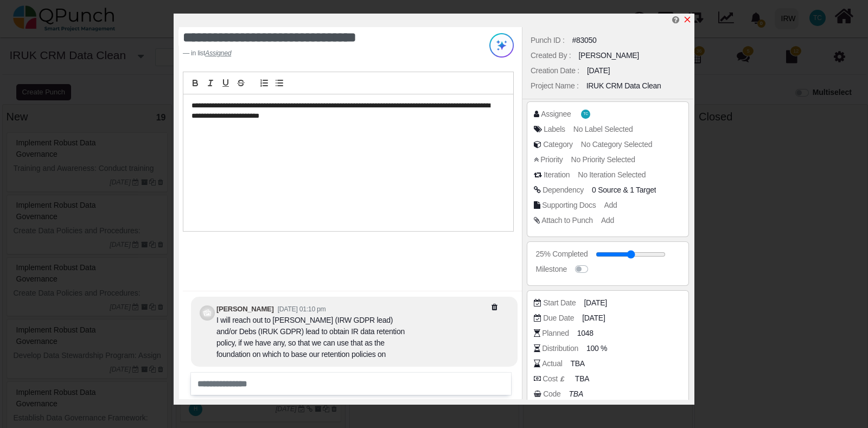 The width and height of the screenshot is (868, 428). I want to click on div: Distribution, so click(560, 348).